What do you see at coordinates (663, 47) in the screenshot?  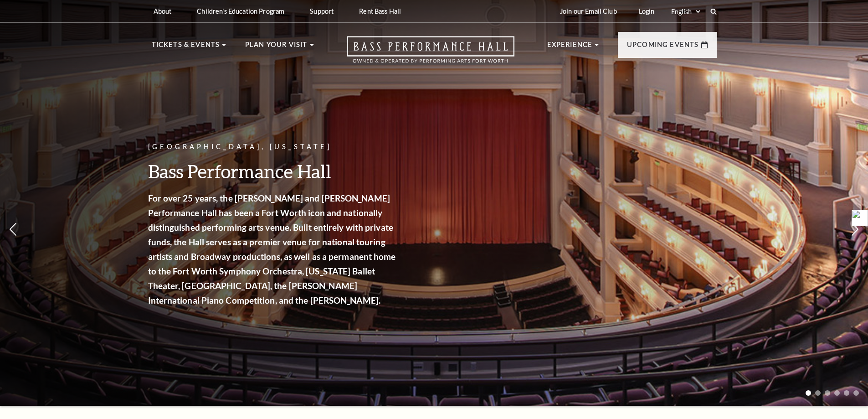 I see `p: Upcoming Events` at bounding box center [663, 47].